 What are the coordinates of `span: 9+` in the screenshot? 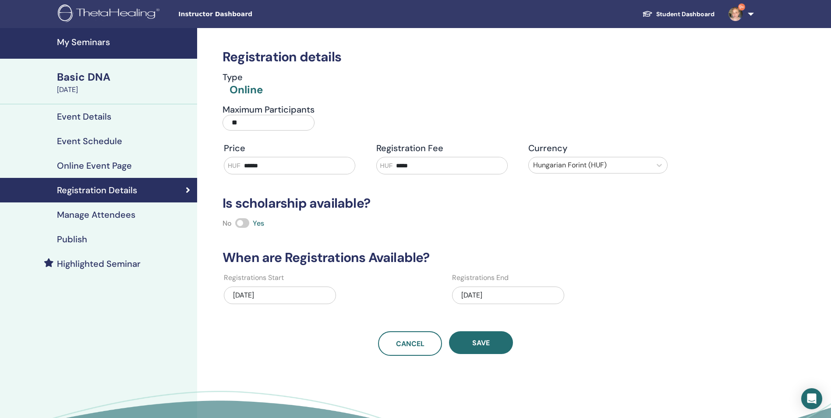 It's located at (742, 7).